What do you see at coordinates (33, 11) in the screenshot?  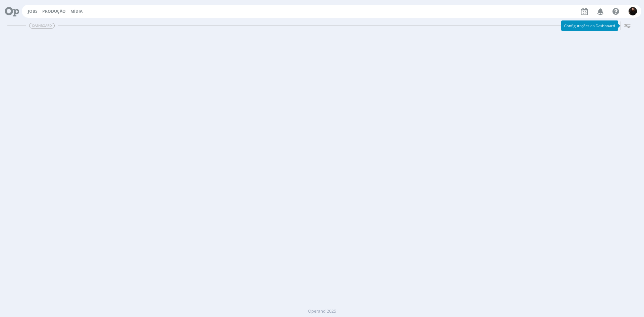 I see `button: Jobs` at bounding box center [33, 11].